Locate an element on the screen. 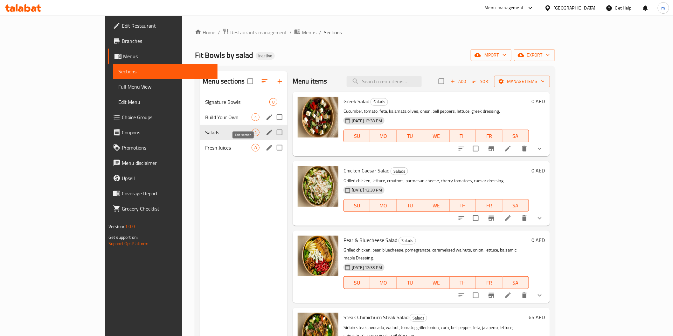 Image resolution: width=673 pixels, height=336 pixels. span: 1.0.0 is located at coordinates (130, 227).